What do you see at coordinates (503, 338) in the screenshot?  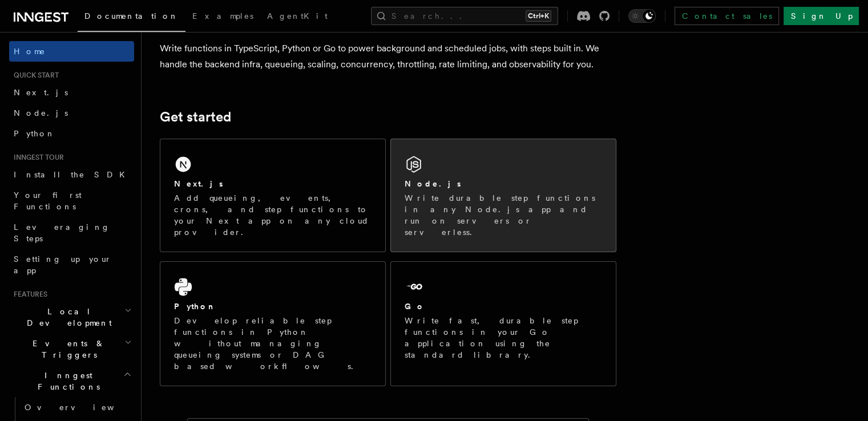 I see `p: Write fast, durable step functions in your Go application using the standard library.` at bounding box center [503, 338].